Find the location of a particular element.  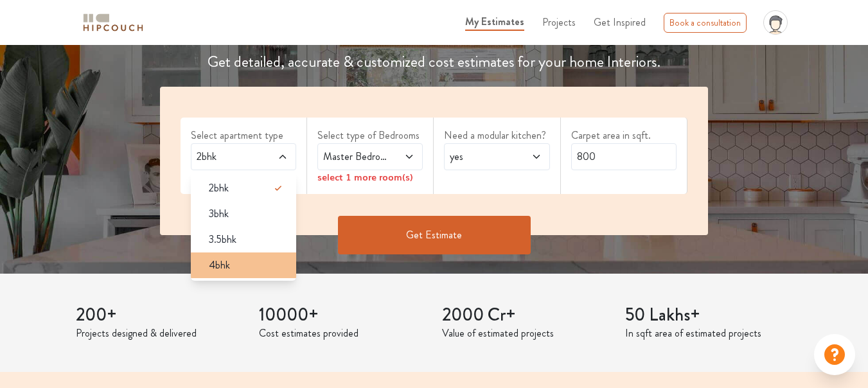

p: Projects designed & delivered is located at coordinates (159, 333).